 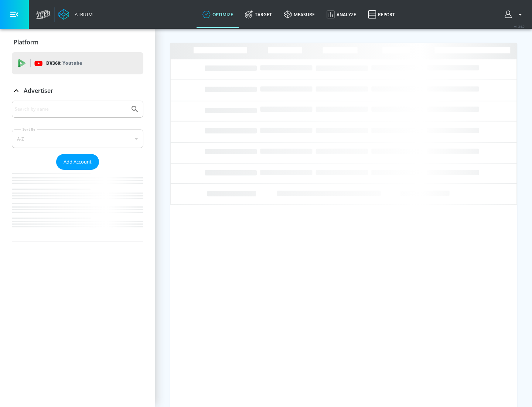 What do you see at coordinates (77, 161) in the screenshot?
I see `span: Add Account` at bounding box center [77, 161].